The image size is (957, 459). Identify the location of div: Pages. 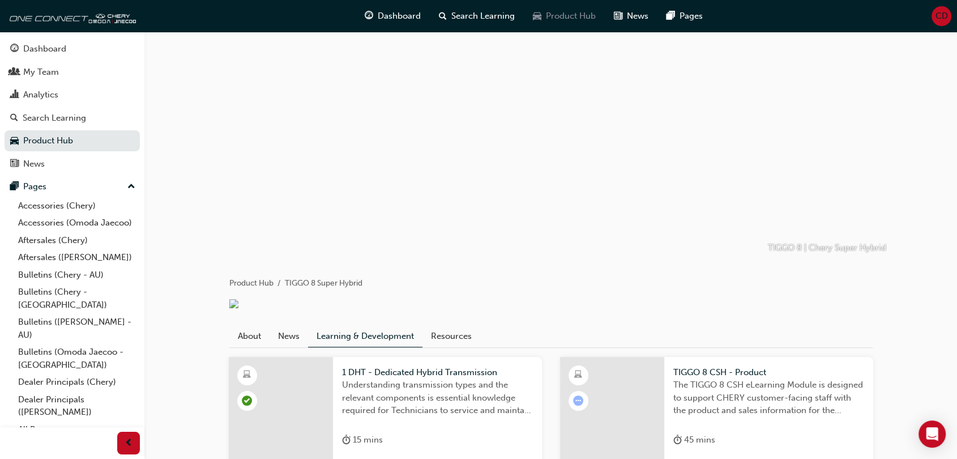
(35, 186).